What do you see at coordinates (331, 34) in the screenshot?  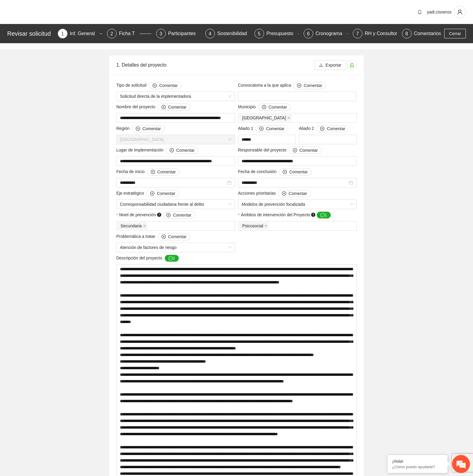 I see `div: Cronograma` at bounding box center [331, 34].